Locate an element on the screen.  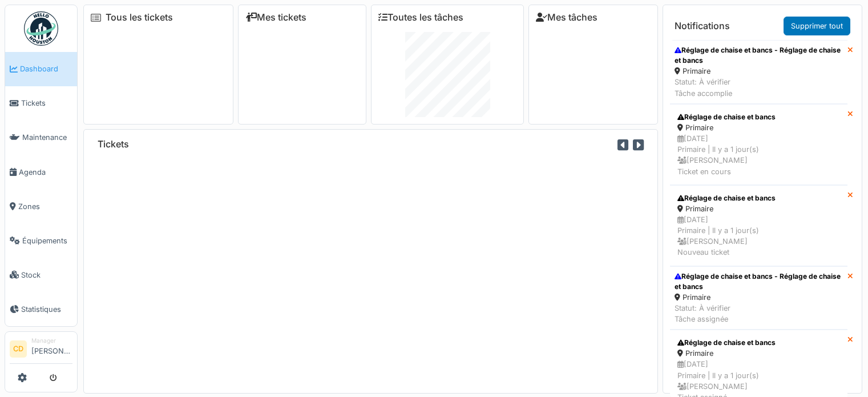
h6: Notifications is located at coordinates (702, 25).